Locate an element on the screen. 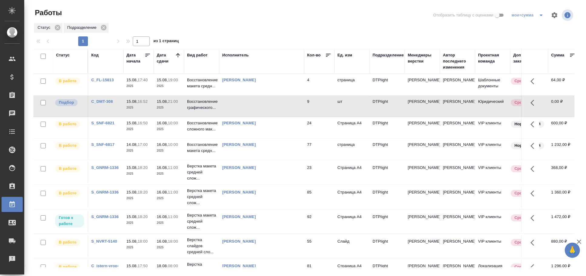 This screenshot has height=276, width=586. td: 0,00 ₽ is located at coordinates (563, 106).